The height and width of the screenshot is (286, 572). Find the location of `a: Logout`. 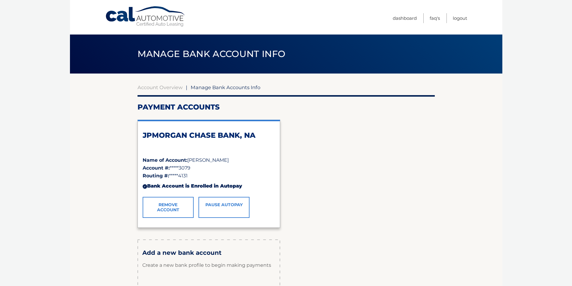

a: Logout is located at coordinates (460, 18).